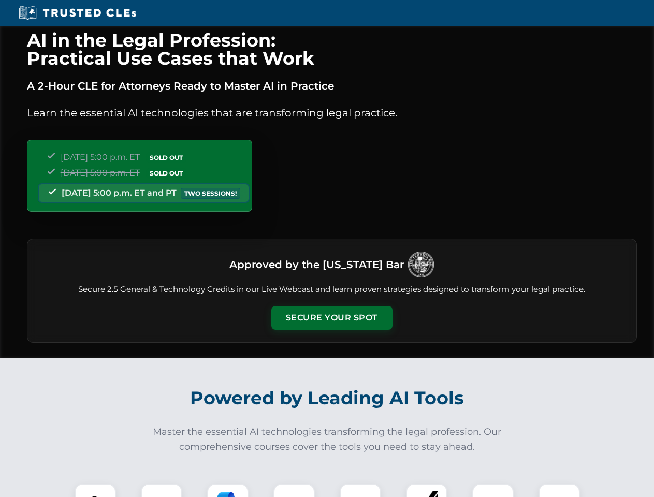  What do you see at coordinates (332, 49) in the screenshot?
I see `h1: AI in the Legal Profession: Practical Use Cases that Work` at bounding box center [332, 49].